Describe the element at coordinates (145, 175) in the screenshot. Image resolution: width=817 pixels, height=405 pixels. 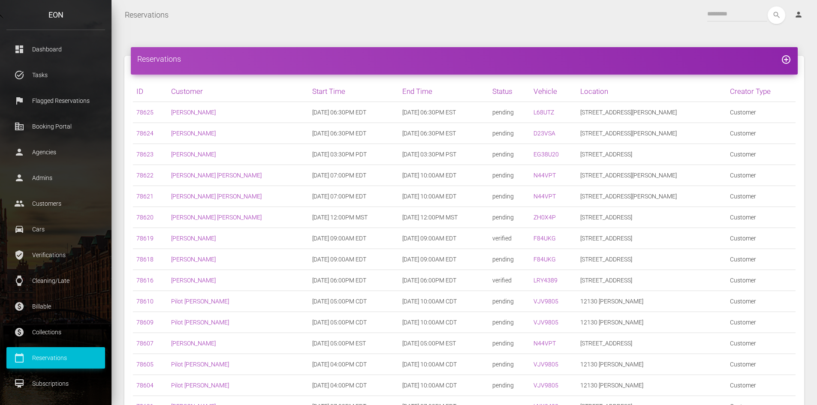
I see `a: 78622` at that location.